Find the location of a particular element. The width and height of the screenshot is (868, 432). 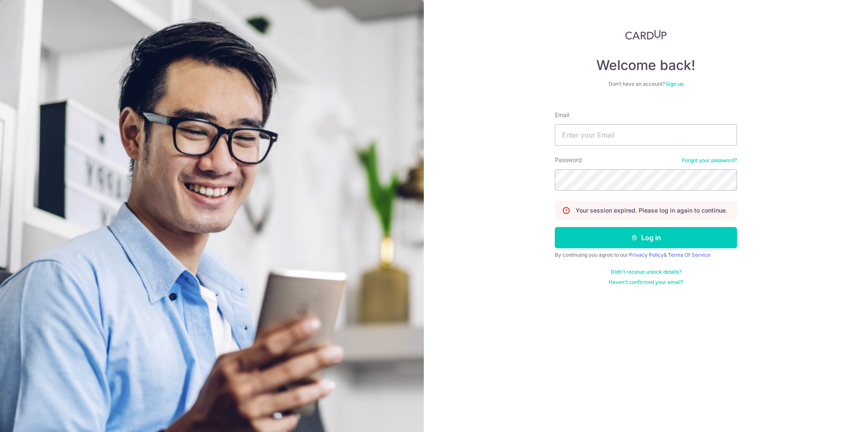

a: Sign up is located at coordinates (675, 84).